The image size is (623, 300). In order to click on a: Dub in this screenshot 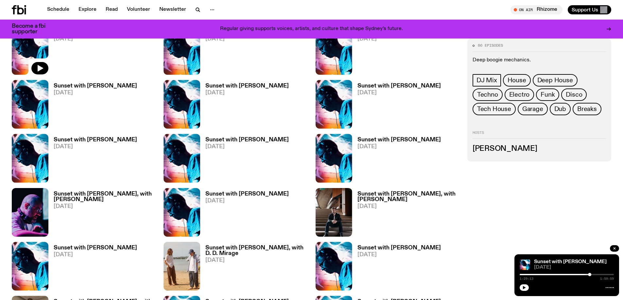, I will do `click(560, 109)`.